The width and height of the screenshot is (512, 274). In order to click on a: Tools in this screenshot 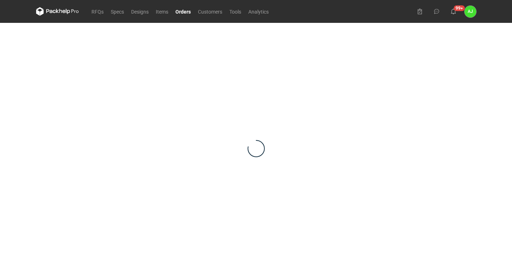, I will do `click(235, 11)`.